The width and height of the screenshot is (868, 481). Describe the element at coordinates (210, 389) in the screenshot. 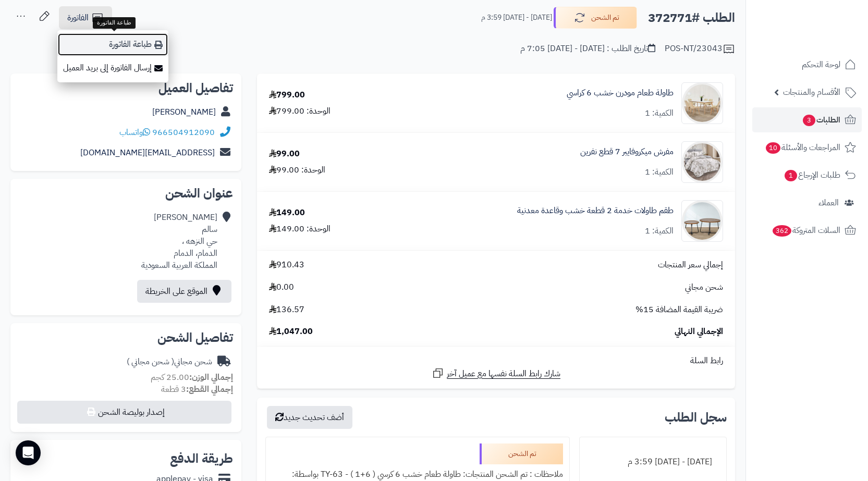

I see `strong: إجمالي القطع:` at that location.